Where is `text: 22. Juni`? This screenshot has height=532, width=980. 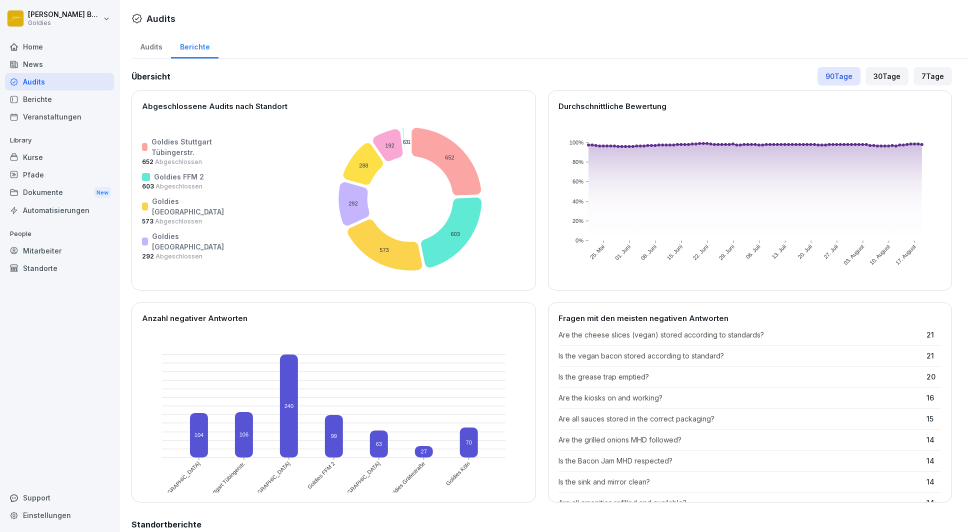 text: 22. Juni is located at coordinates (700, 252).